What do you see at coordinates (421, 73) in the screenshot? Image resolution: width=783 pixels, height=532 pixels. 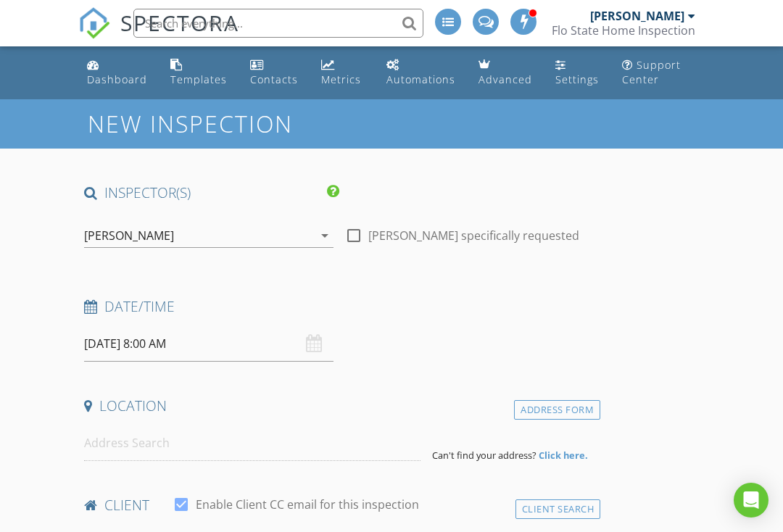 I see `a: Automations (Basic)` at bounding box center [421, 73].